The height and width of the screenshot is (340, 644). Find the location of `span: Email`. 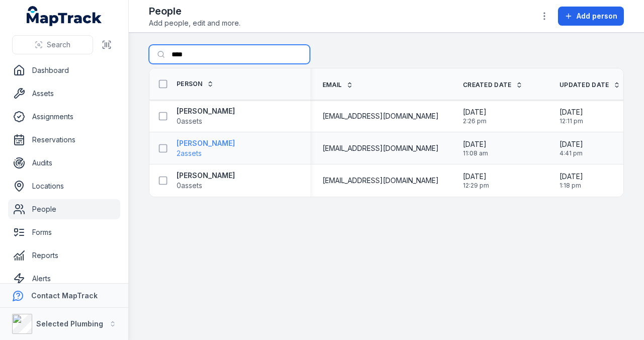

span: Email is located at coordinates (331, 85).